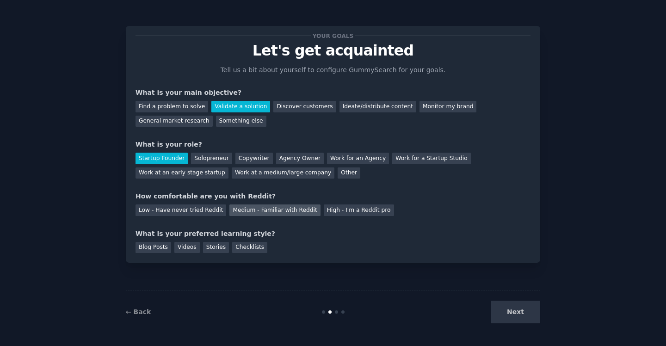 Image resolution: width=666 pixels, height=346 pixels. I want to click on div: General market research, so click(174, 121).